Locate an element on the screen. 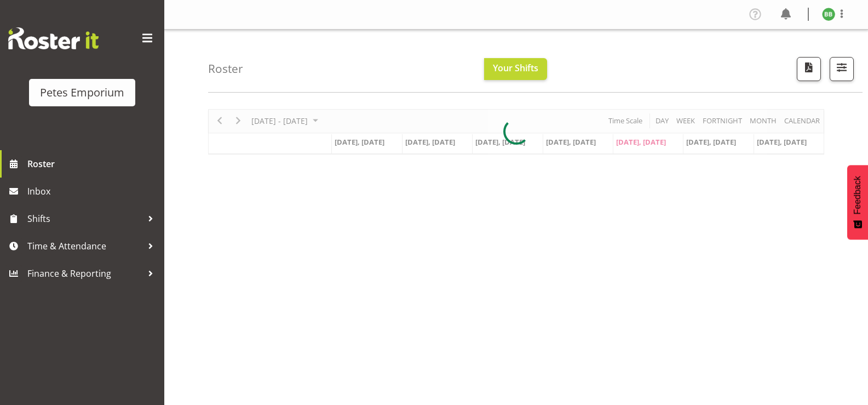  button: Feedback - Show survey is located at coordinates (857, 202).